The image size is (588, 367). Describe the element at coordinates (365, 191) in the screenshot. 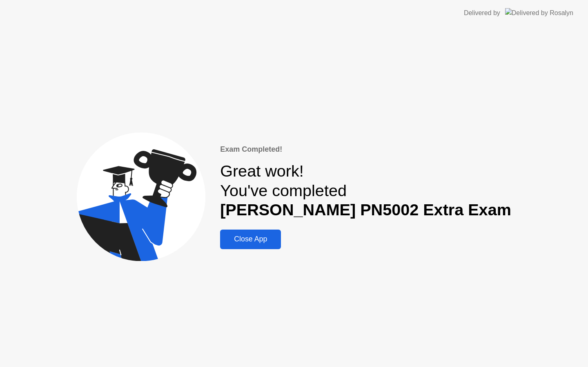

I see `div: Great work! You've completed` at that location.